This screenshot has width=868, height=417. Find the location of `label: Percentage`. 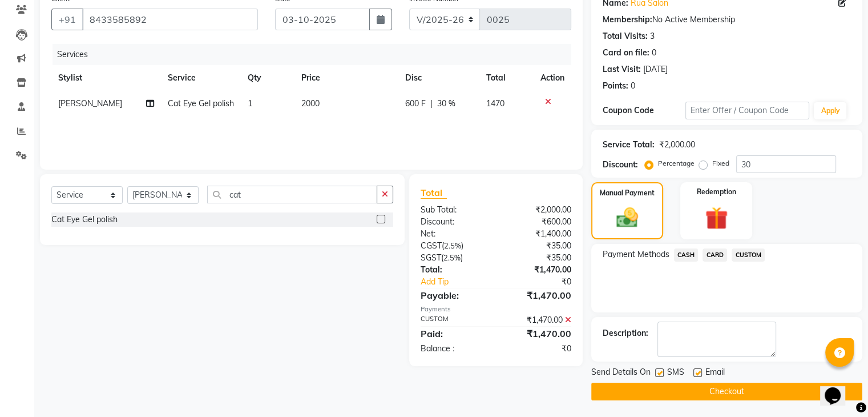

label: Percentage is located at coordinates (677, 164).